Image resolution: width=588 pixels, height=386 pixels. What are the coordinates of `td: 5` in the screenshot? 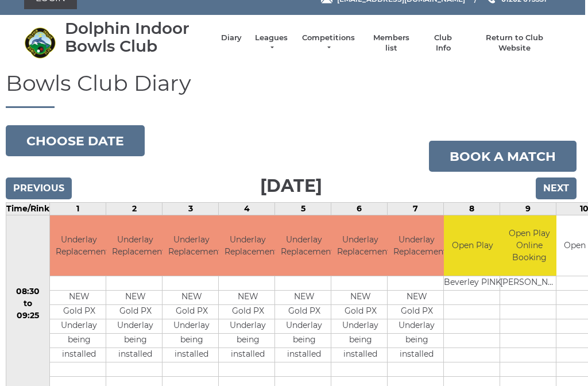 It's located at (303, 209).